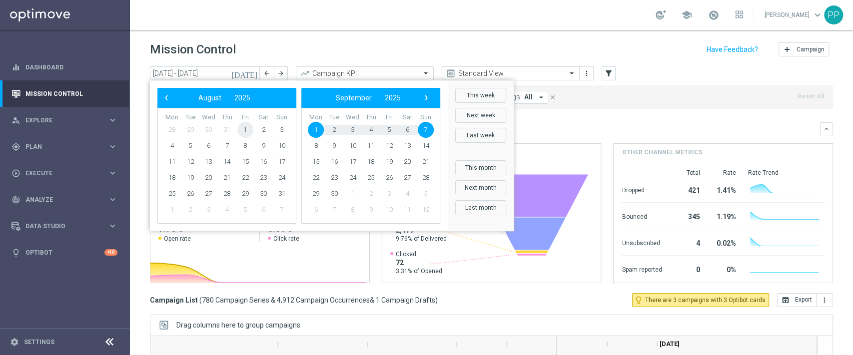 This screenshot has width=853, height=355. What do you see at coordinates (64, 252) in the screenshot?
I see `div: Optibot` at bounding box center [64, 252].